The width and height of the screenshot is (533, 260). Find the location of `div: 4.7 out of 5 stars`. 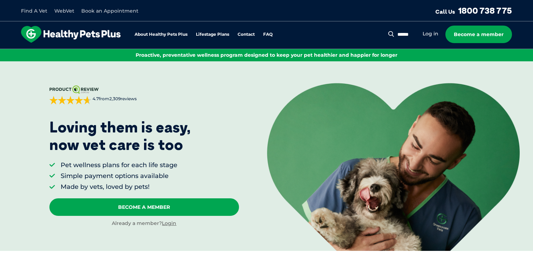

div: 4.7 out of 5 stars is located at coordinates (70, 100).